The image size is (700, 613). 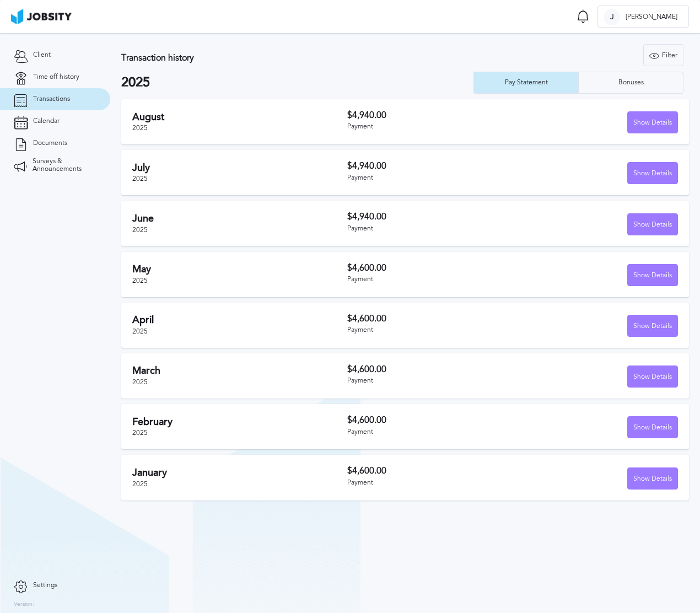 I want to click on h2: 2025, so click(x=297, y=83).